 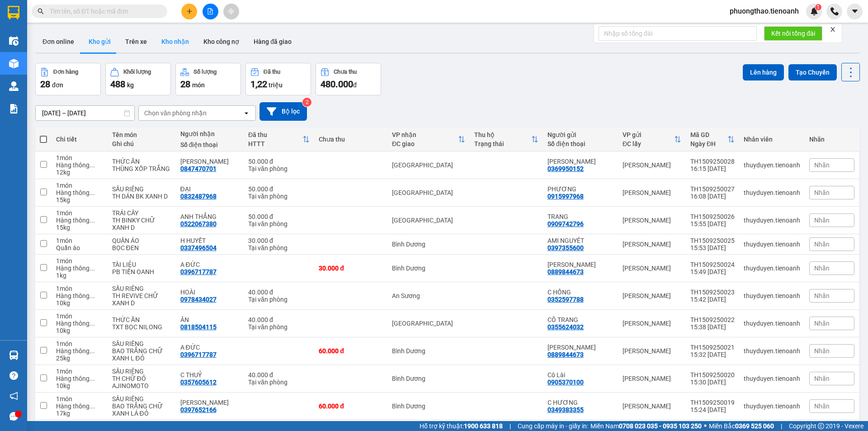 I want to click on strong: 1900 633 818, so click(x=483, y=427).